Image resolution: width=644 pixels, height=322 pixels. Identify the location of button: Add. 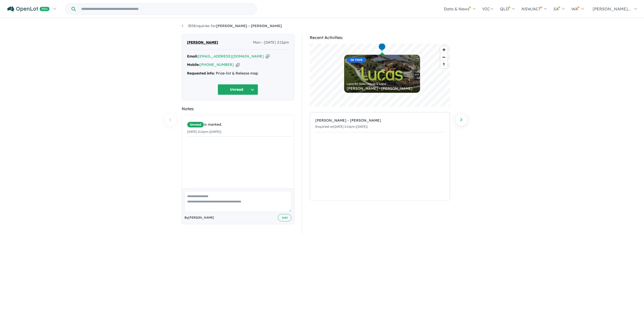
(285, 218).